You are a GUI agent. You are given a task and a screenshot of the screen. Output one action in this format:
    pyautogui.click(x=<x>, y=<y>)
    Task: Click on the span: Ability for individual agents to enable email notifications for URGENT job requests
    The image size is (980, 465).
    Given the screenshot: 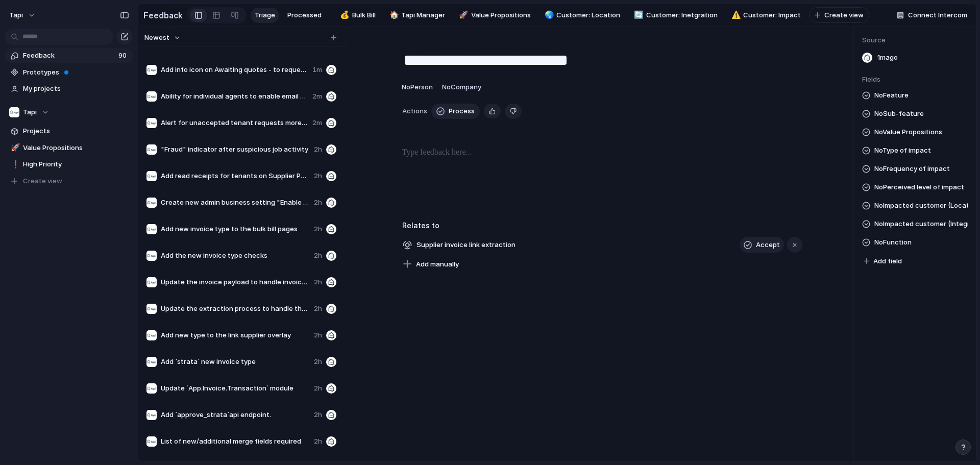 What is the action you would take?
    pyautogui.click(x=234, y=97)
    